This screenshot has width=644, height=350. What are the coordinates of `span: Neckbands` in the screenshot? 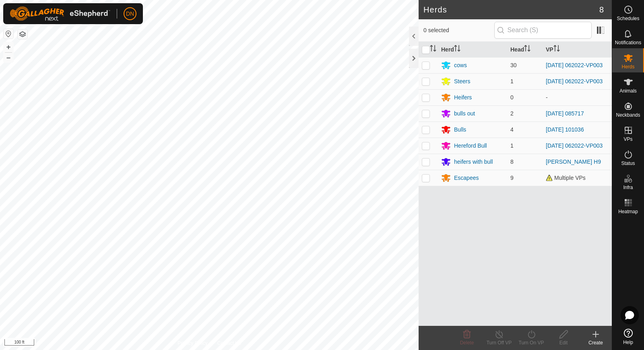 It's located at (628, 115).